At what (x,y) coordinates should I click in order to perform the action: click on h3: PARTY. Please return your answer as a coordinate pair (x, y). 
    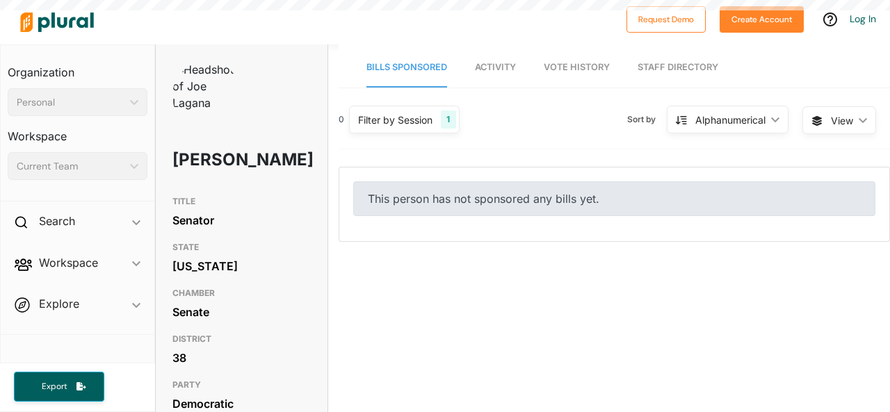
    Looking at the image, I should click on (241, 385).